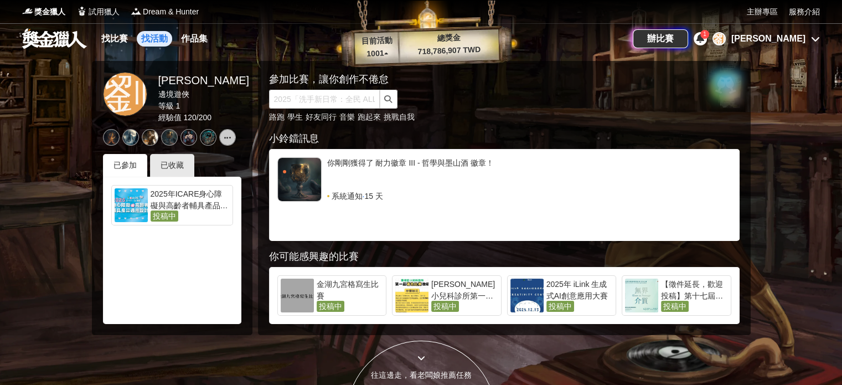 This screenshot has width=842, height=385. What do you see at coordinates (164, 12) in the screenshot?
I see `a: LogoDream & Hunter` at bounding box center [164, 12].